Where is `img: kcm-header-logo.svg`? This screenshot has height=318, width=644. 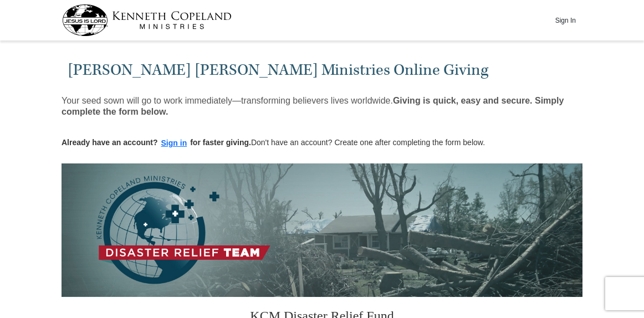
img: kcm-header-logo.svg is located at coordinates (147, 20).